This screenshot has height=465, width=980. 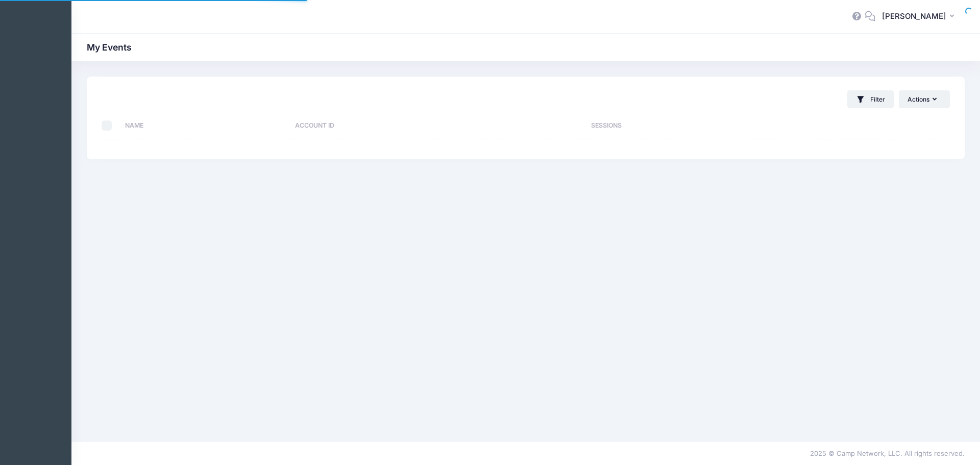 What do you see at coordinates (439, 126) in the screenshot?
I see `th: Account ID` at bounding box center [439, 126].